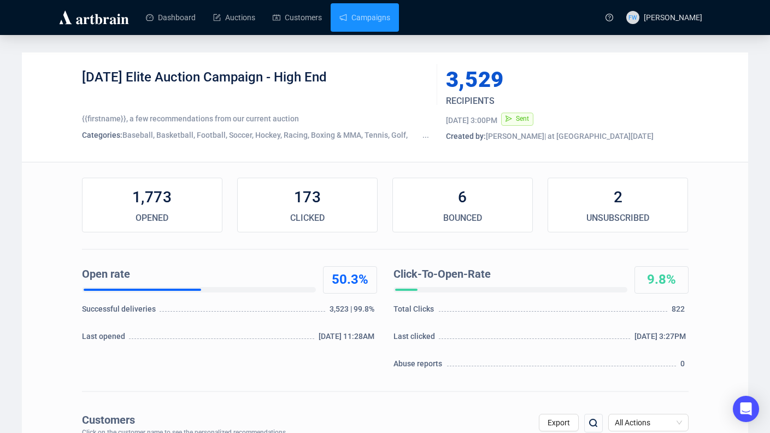  Describe the element at coordinates (184, 420) in the screenshot. I see `div: Customers` at that location.